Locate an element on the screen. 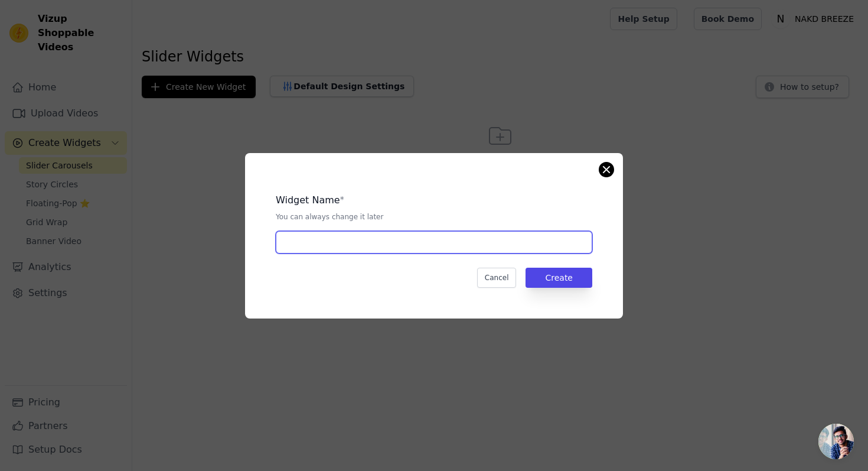 This screenshot has width=868, height=471. button: Close modal is located at coordinates (607, 170).